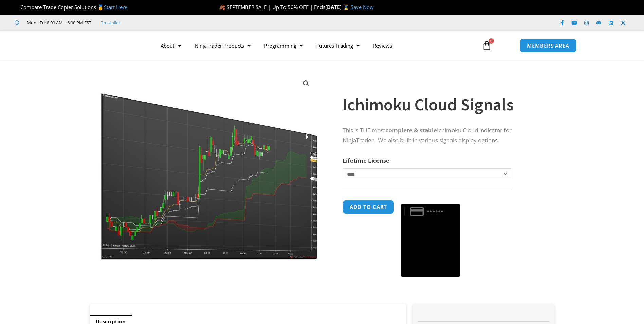 The image size is (644, 324). I want to click on a: Reviews, so click(383, 45).